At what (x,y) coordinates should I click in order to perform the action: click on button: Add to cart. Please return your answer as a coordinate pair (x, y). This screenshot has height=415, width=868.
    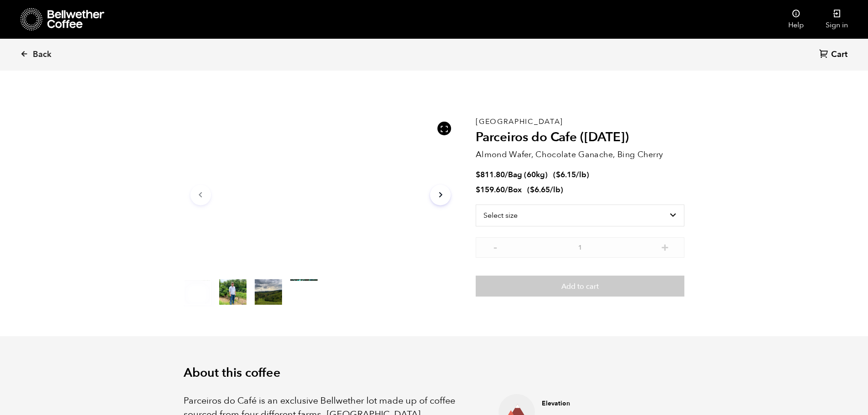
    Looking at the image, I should click on (580, 286).